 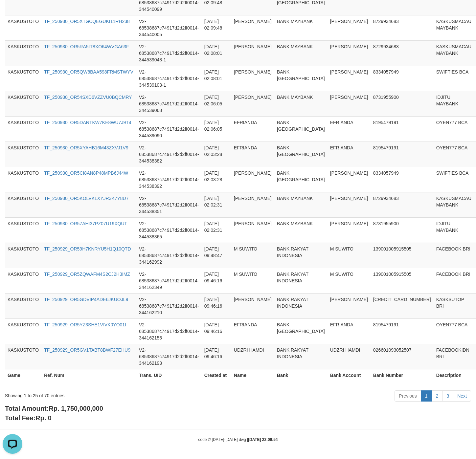 What do you see at coordinates (88, 72) in the screenshot?
I see `a: TF_250930_OR5QW8BAA598FRMSTWYV` at bounding box center [88, 72].